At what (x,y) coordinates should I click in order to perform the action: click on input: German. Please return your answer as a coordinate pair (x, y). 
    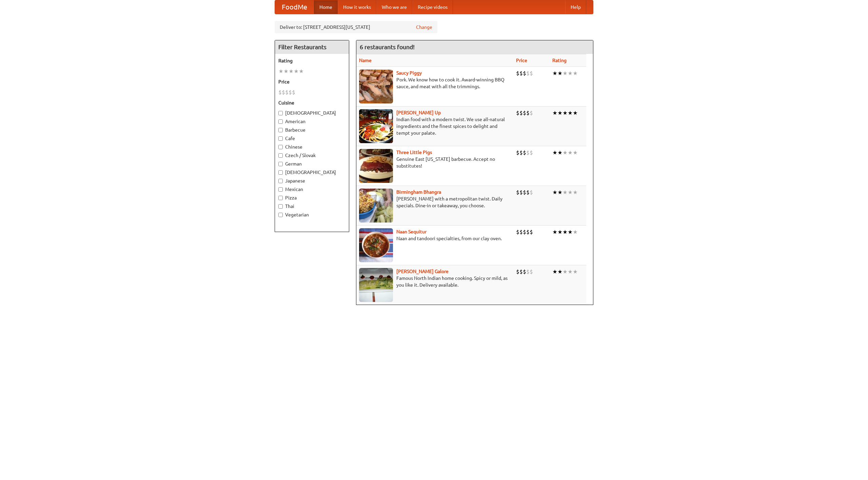
    Looking at the image, I should click on (280, 164).